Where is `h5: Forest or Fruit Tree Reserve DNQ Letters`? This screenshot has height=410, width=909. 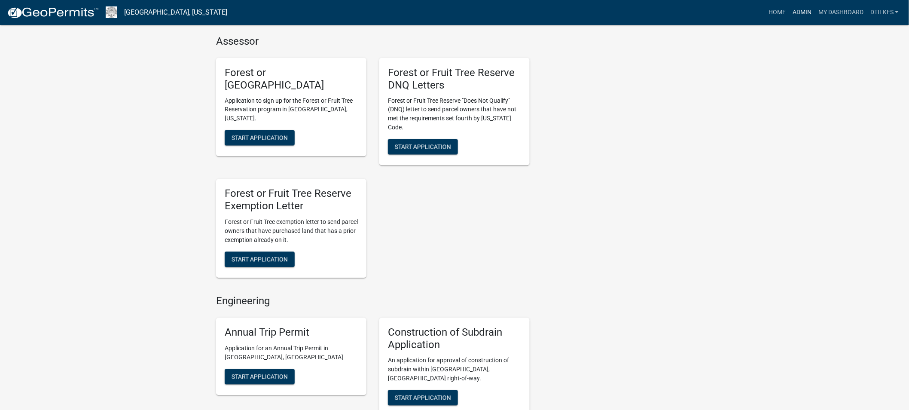 h5: Forest or Fruit Tree Reserve DNQ Letters is located at coordinates (454, 79).